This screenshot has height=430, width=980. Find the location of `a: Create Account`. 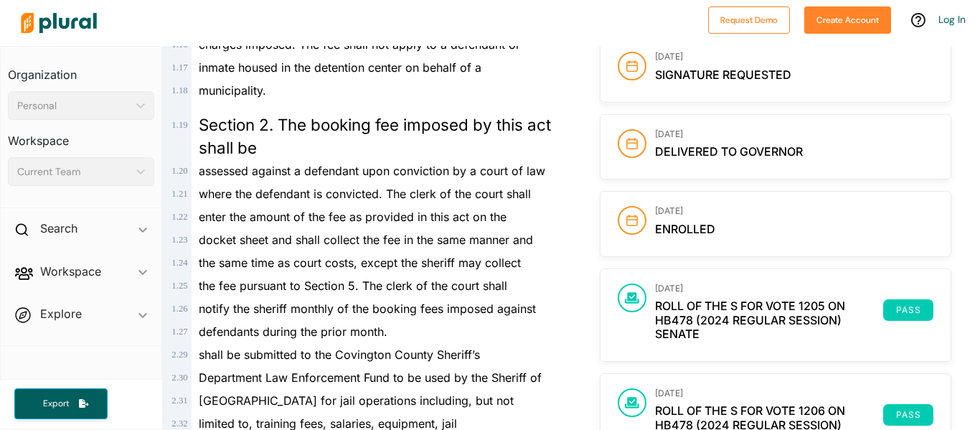

a: Create Account is located at coordinates (847, 18).